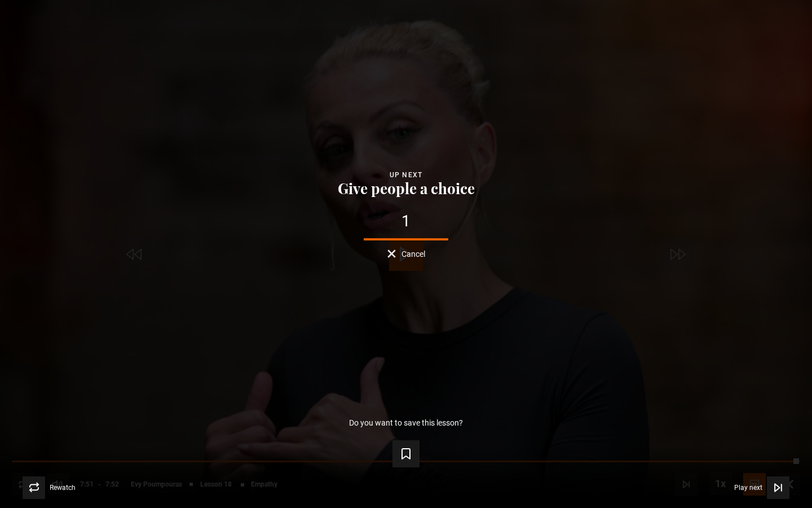 The image size is (812, 508). I want to click on button: Play next, so click(762, 487).